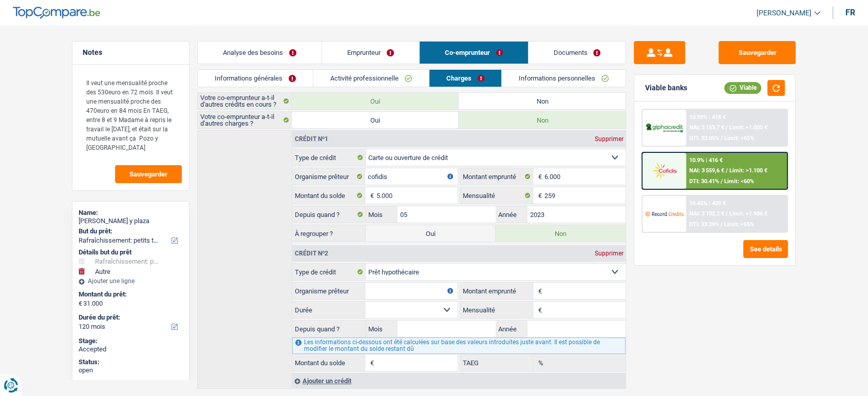 The width and height of the screenshot is (868, 396). What do you see at coordinates (664, 128) in the screenshot?
I see `img: AlphaCredit` at bounding box center [664, 128].